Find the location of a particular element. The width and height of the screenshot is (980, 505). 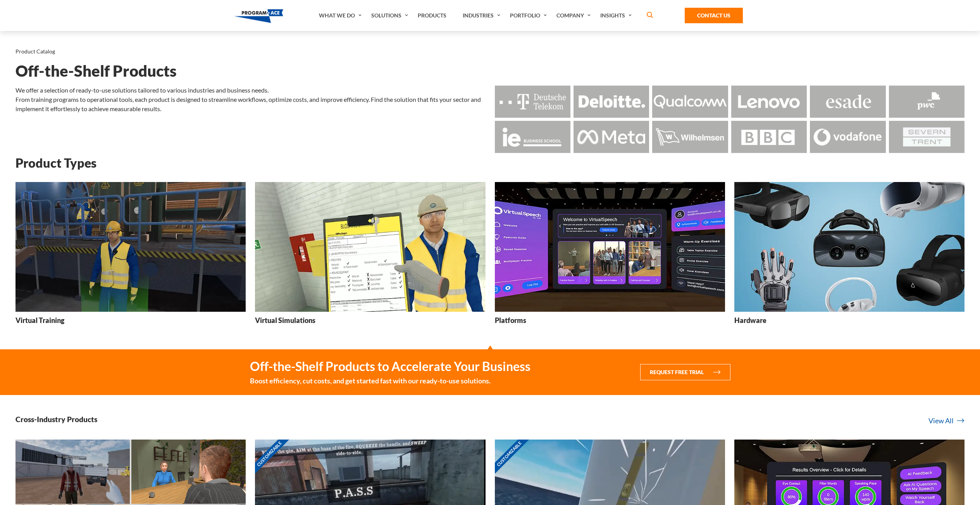

img: Logo - Deutsche Telekom is located at coordinates (533, 101).